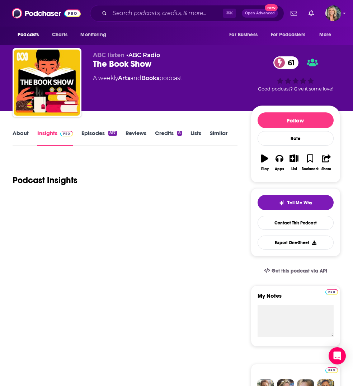 This screenshot has height=386, width=353. Describe the element at coordinates (47, 83) in the screenshot. I see `img: The Book Show` at that location.